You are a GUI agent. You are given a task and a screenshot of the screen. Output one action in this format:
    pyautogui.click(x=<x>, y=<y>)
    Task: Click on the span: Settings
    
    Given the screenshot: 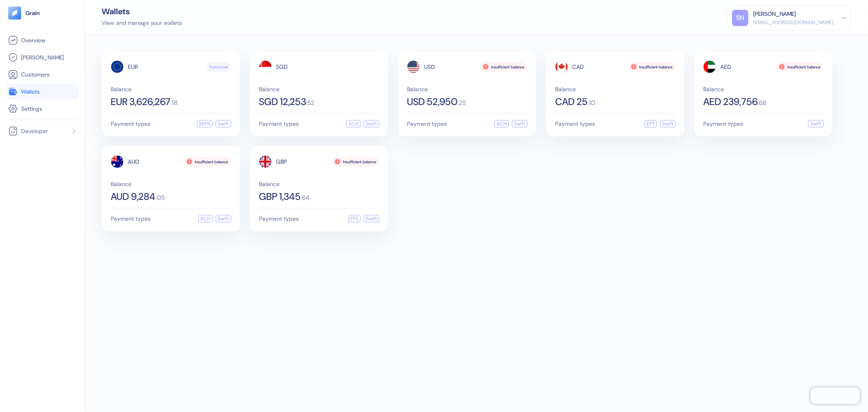 What is the action you would take?
    pyautogui.click(x=32, y=109)
    